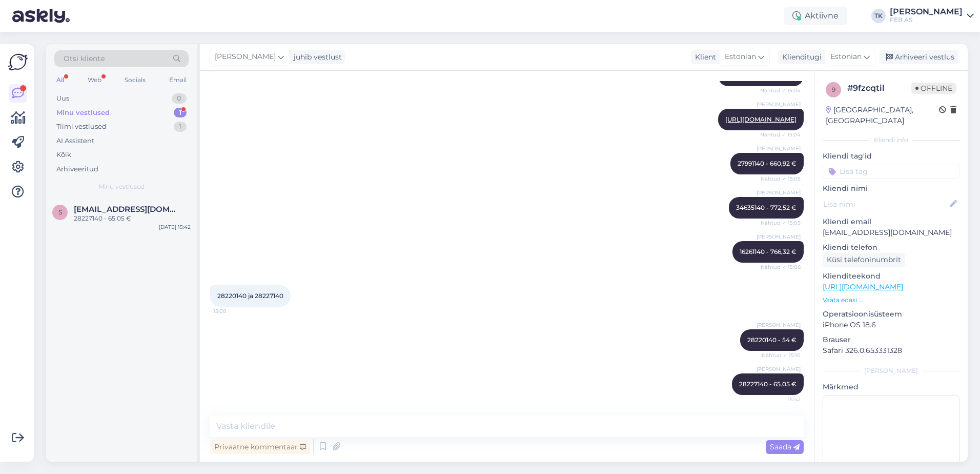 The image size is (980, 474). Describe the element at coordinates (772, 339) in the screenshot. I see `span: 28220140 - 54 €` at that location.